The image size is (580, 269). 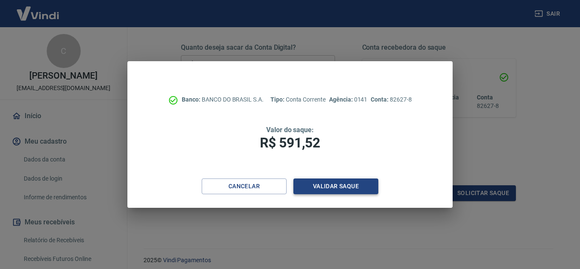 I want to click on span: Valor do saque:, so click(x=290, y=130).